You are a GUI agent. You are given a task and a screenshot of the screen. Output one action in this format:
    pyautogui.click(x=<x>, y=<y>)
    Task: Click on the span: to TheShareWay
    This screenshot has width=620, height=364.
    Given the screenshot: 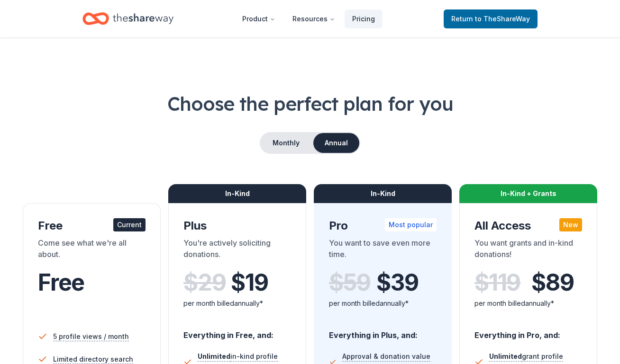 What is the action you would take?
    pyautogui.click(x=502, y=19)
    